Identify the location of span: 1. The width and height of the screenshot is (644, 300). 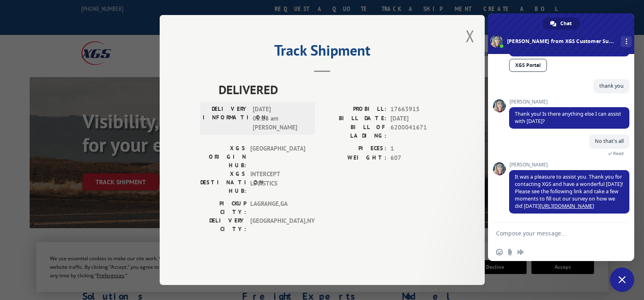
(417, 148).